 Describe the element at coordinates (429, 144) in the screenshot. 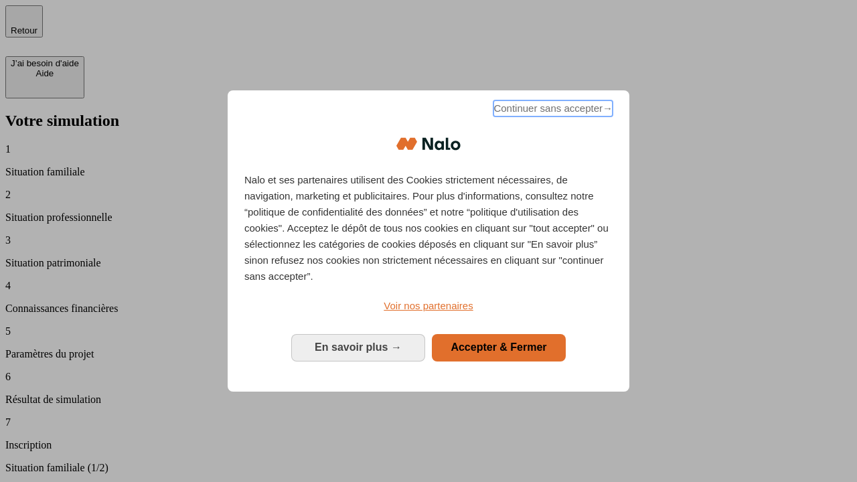

I see `img: Logo` at that location.